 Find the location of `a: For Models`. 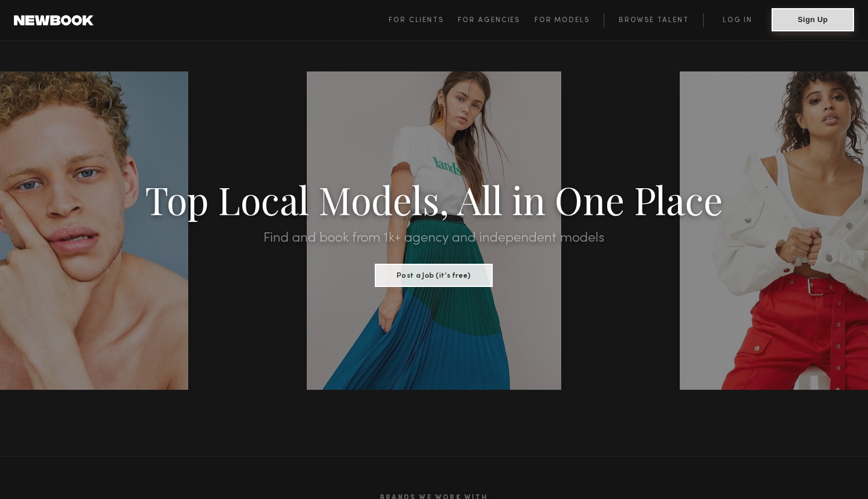

a: For Models is located at coordinates (569, 21).